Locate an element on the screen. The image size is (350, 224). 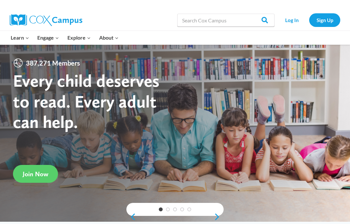
strong: Every child deserves to read. Every adult can help. is located at coordinates (86, 101).